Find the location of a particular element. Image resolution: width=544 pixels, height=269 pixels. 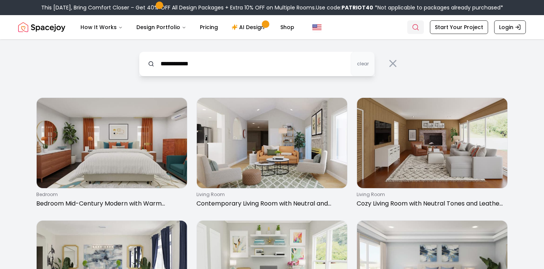

img: Spacejoy Logo is located at coordinates (42, 27).